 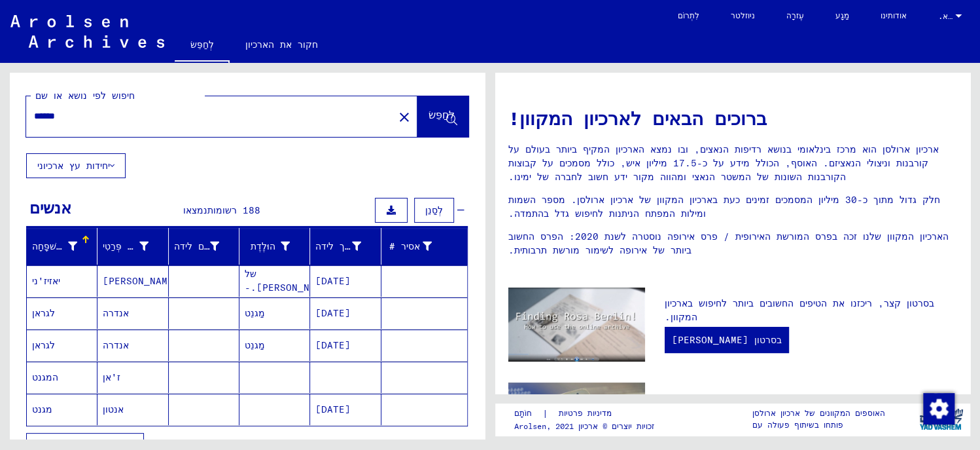 I want to click on font: זכויות יוצרים © ארכיון Arolsen, 2021, so click(x=584, y=426).